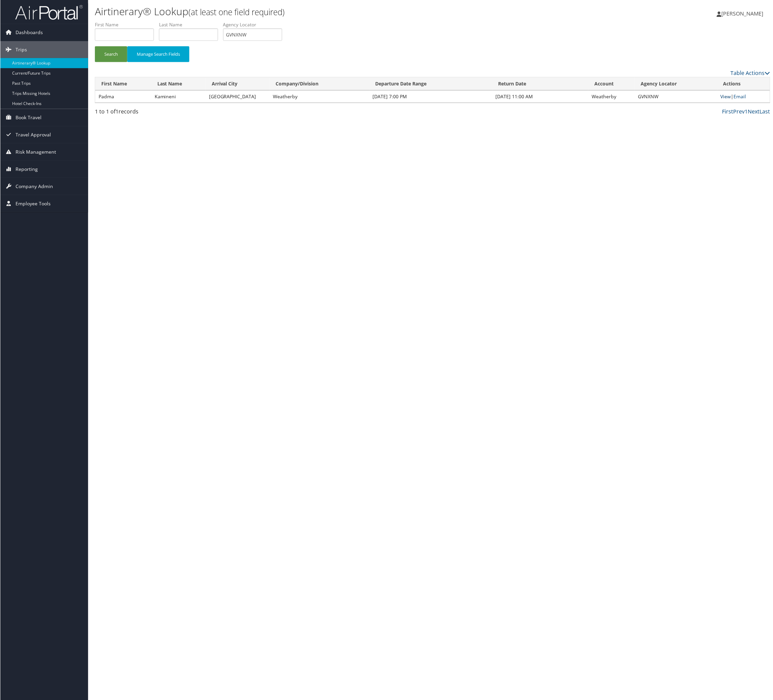 The height and width of the screenshot is (700, 773). What do you see at coordinates (21, 50) in the screenshot?
I see `span: Trips` at bounding box center [21, 50].